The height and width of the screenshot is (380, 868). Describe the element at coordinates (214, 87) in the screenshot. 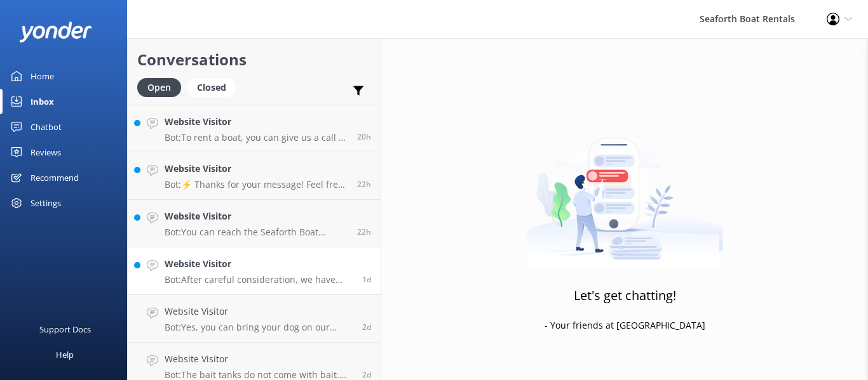

I see `a: Closed` at that location.